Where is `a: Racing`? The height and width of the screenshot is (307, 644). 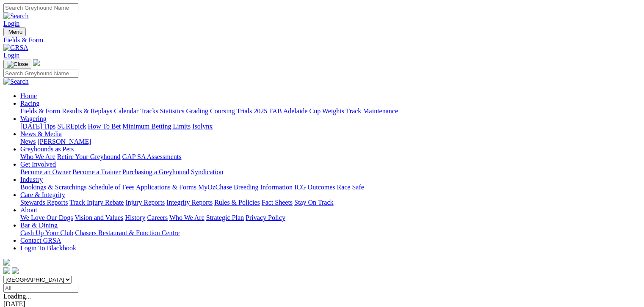 a: Racing is located at coordinates (30, 103).